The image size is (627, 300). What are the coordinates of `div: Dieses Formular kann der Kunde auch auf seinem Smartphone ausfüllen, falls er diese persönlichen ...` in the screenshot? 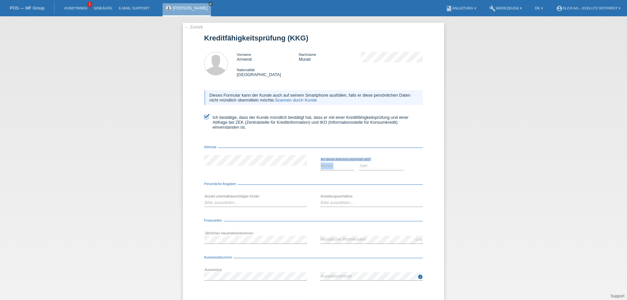 It's located at (313, 98).